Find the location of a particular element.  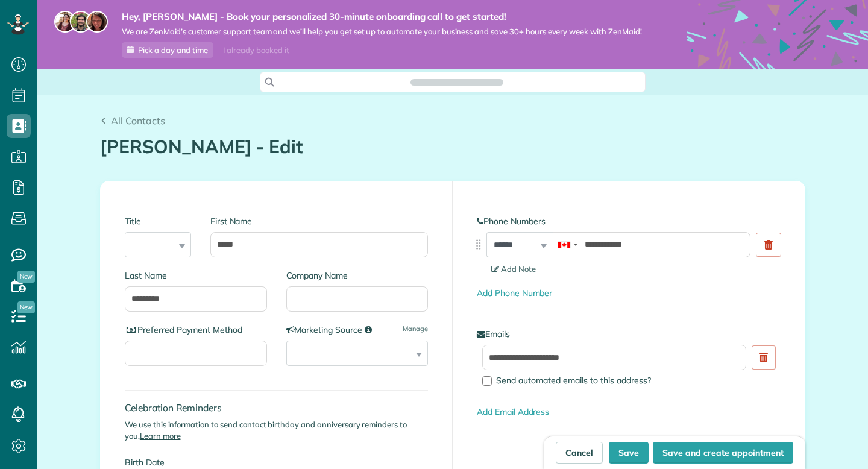

button: Save is located at coordinates (629, 452).